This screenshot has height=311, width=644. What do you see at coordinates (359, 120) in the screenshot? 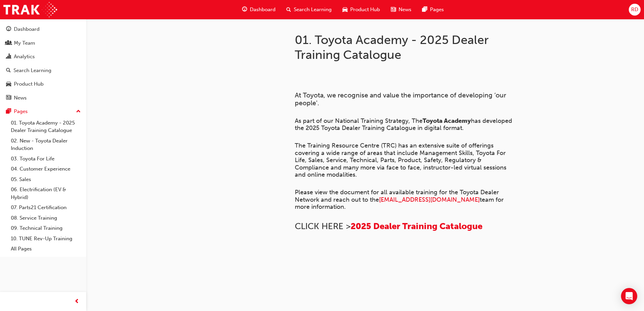
I see `span: As part of our National Training Strategy, The` at bounding box center [359, 120].